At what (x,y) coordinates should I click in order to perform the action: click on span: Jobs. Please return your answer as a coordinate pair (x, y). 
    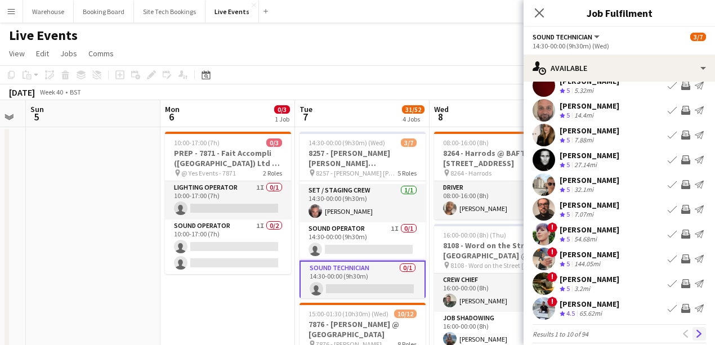
    Looking at the image, I should click on (69, 53).